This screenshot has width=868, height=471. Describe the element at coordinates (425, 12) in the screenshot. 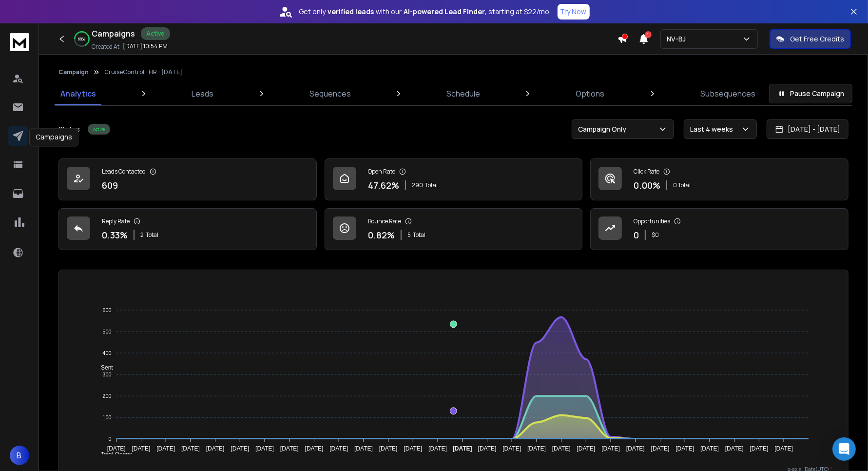

I see `p: Get only with our starting at $22/mo` at that location.